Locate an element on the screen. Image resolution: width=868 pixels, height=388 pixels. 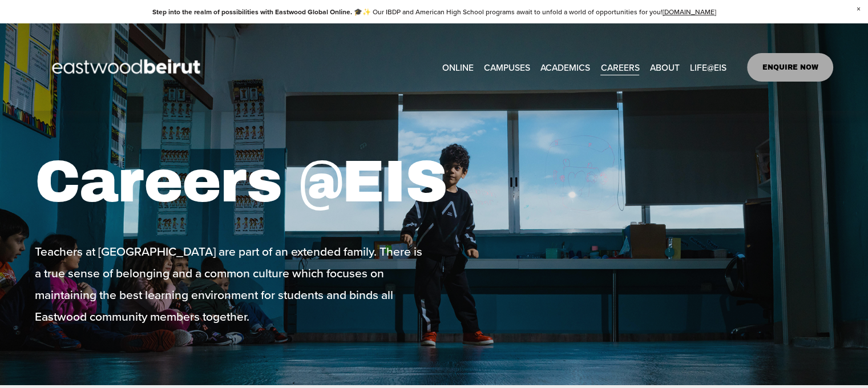
a: ENQUIRE NOW is located at coordinates (790, 67).